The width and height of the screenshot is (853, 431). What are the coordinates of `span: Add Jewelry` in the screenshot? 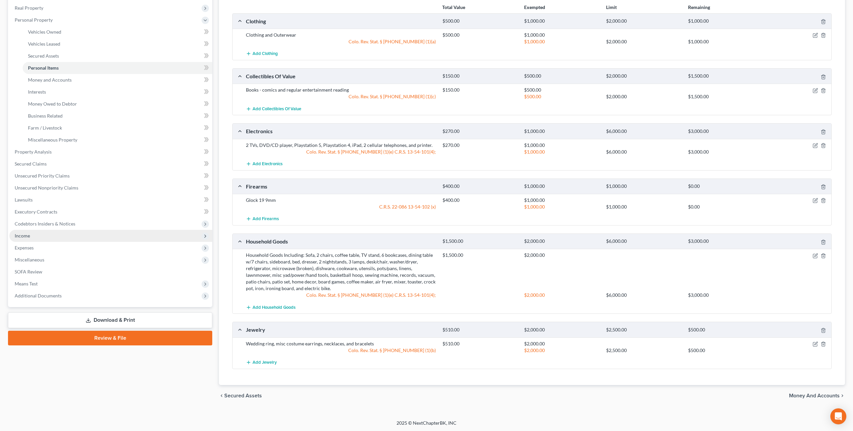 It's located at (264, 362).